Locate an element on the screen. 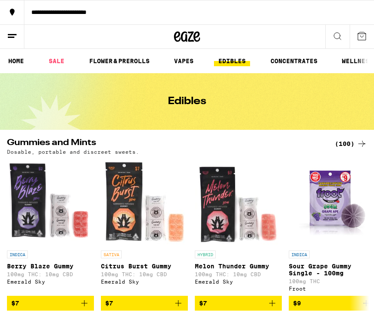 Image resolution: width=374 pixels, height=325 pixels. div: (100) is located at coordinates (351, 144).